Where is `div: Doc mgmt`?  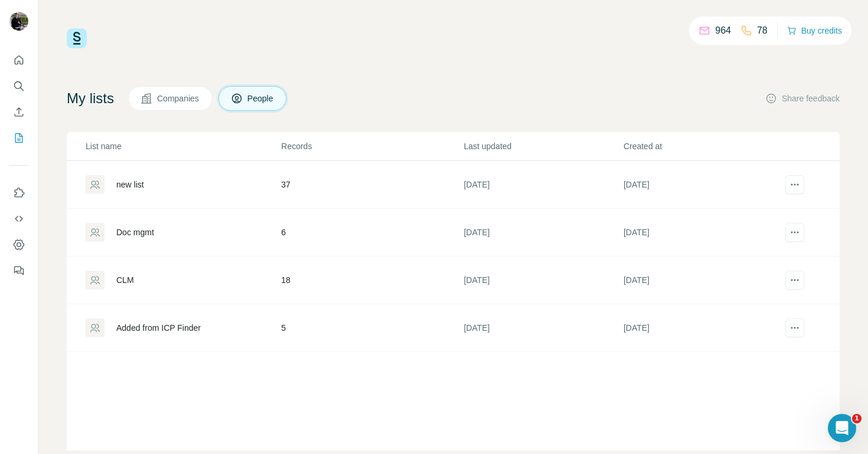
div: Doc mgmt is located at coordinates (136, 232).